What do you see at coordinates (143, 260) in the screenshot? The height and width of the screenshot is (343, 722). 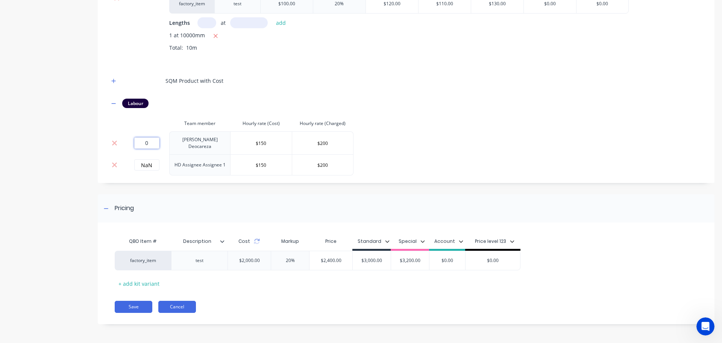 I see `div: factory_item` at bounding box center [143, 260].